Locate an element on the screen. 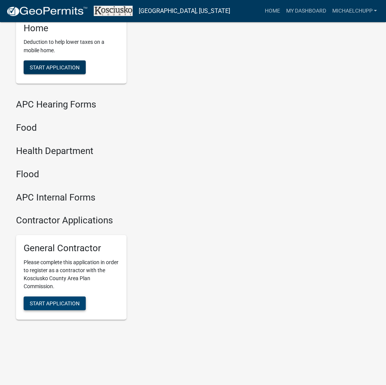 The image size is (386, 385). h4: Flood is located at coordinates (132, 174).